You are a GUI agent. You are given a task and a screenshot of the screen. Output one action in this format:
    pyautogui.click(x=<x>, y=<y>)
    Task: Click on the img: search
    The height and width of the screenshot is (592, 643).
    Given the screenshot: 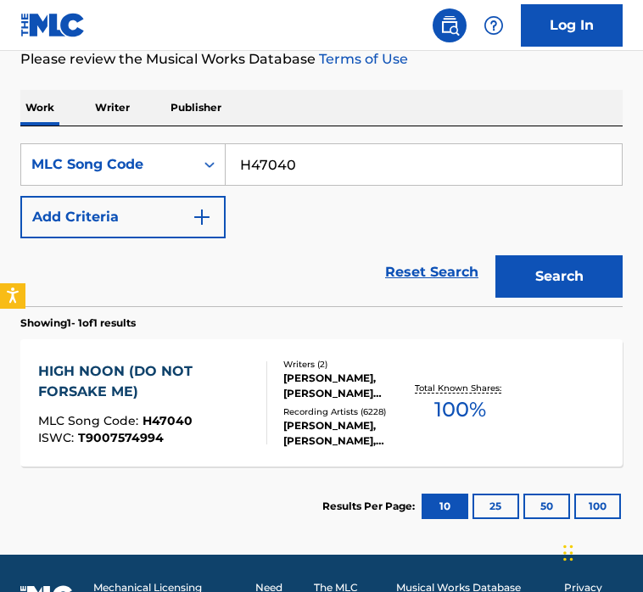 What is the action you would take?
    pyautogui.click(x=449, y=25)
    